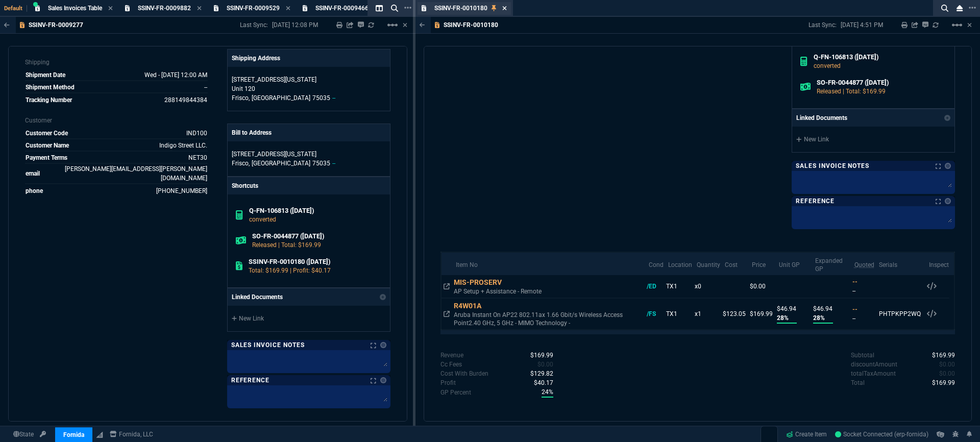 The image size is (980, 442). Describe the element at coordinates (116, 120) in the screenshot. I see `p: Customer` at that location.